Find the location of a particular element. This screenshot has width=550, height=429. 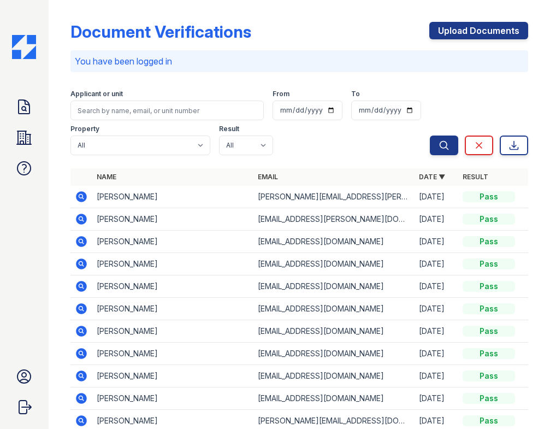

a: Date ▼ is located at coordinates (432, 176).